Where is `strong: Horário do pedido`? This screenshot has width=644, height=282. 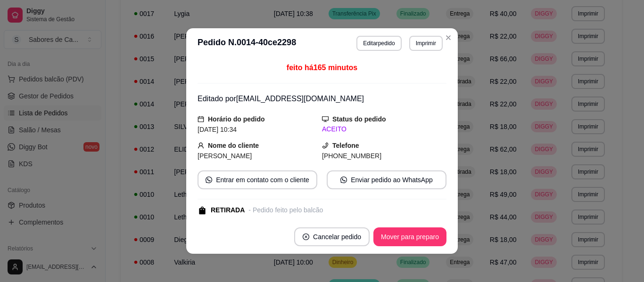 strong: Horário do pedido is located at coordinates (236, 119).